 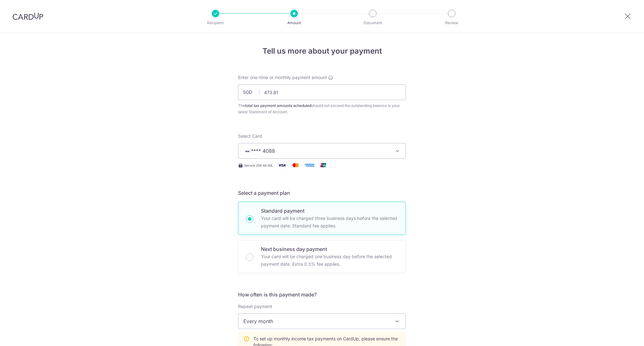 I want to click on div: The should not exceed the outstanding balance in your latest Statement of Account., so click(x=322, y=109).